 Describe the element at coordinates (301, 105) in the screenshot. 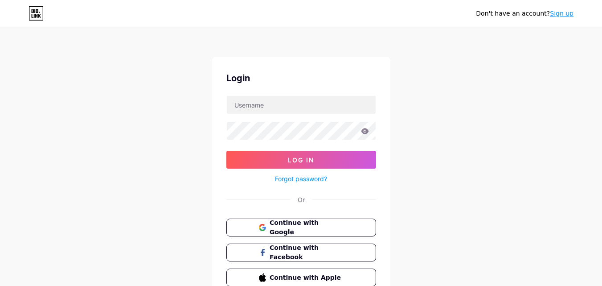

I see `input: Username` at that location.